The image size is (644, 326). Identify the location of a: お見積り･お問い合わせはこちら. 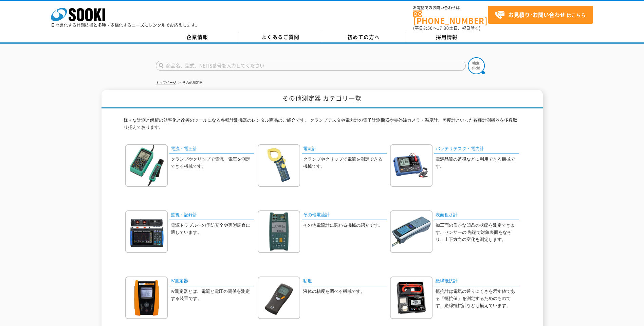
(540, 15).